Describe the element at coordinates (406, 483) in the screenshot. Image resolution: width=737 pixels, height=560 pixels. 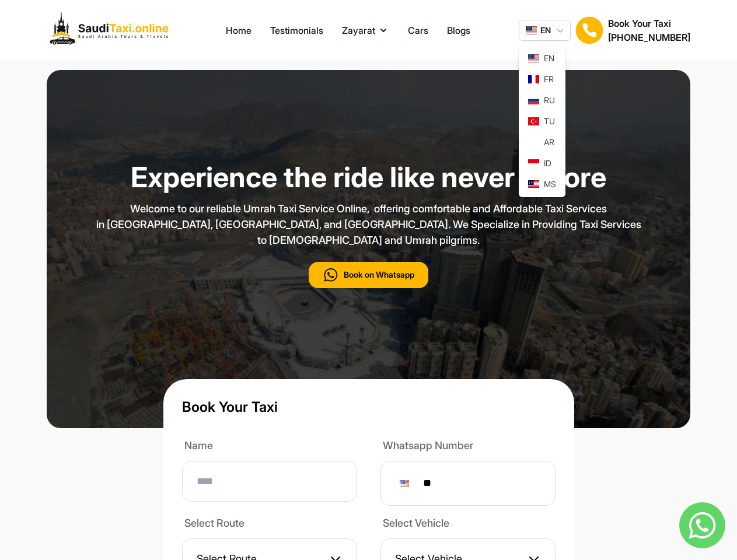
I see `div: United States: + 1` at that location.